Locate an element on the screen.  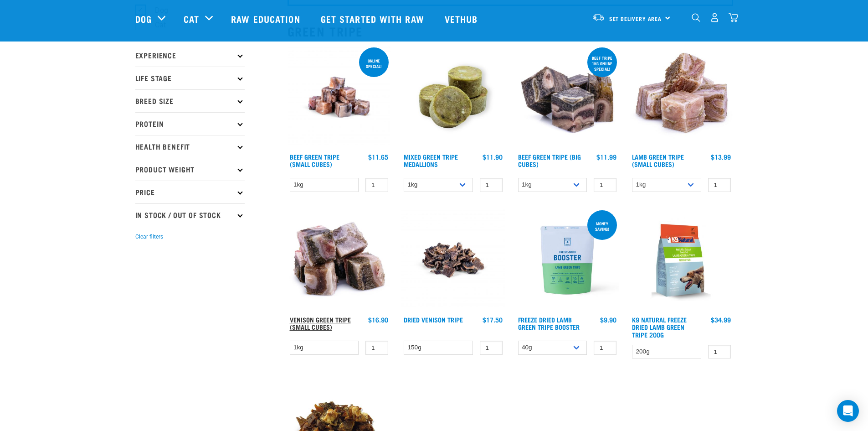
a: Cat is located at coordinates (191, 18).